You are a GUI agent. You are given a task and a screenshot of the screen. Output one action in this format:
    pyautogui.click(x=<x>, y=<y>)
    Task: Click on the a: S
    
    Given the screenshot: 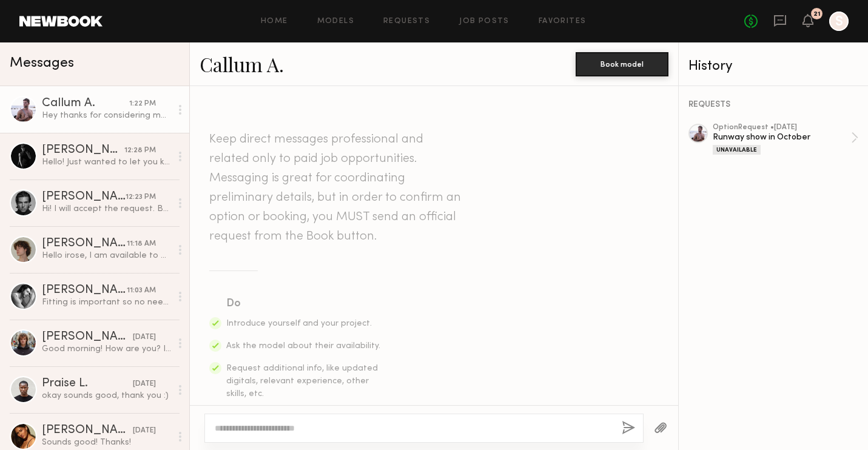 What is the action you would take?
    pyautogui.click(x=838, y=22)
    